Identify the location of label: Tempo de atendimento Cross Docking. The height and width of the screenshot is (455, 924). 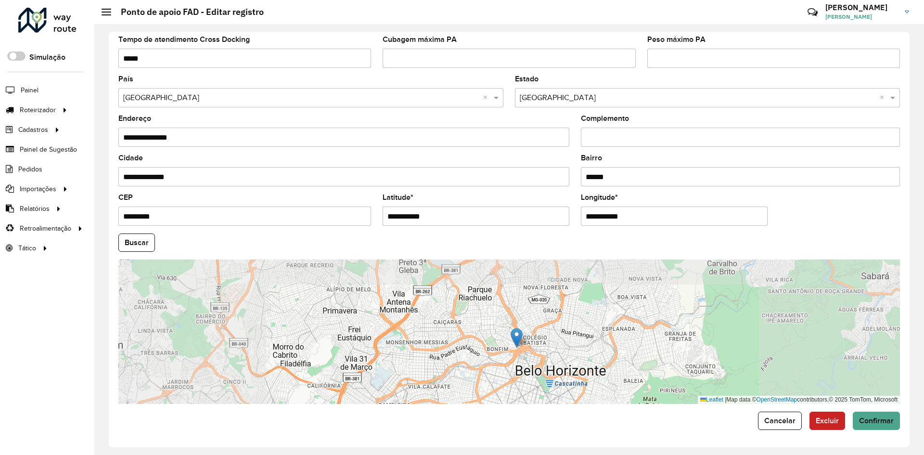
(184, 39).